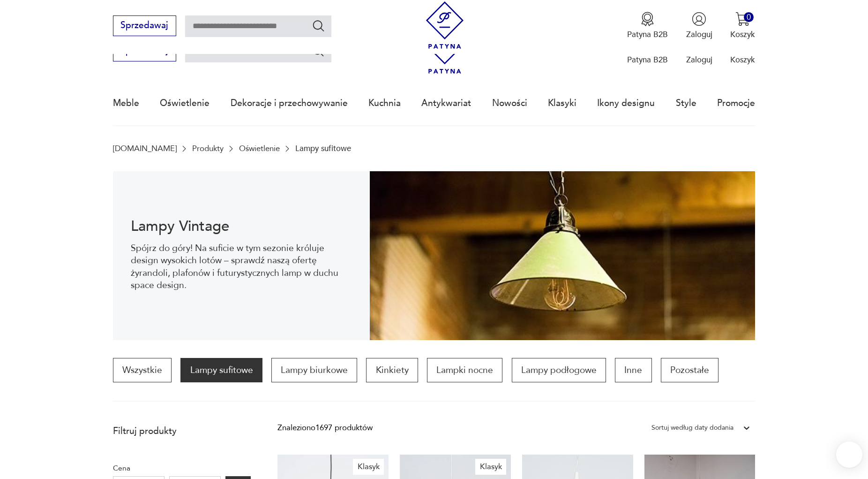  What do you see at coordinates (464, 370) in the screenshot?
I see `p: Lampki nocne` at bounding box center [464, 370].